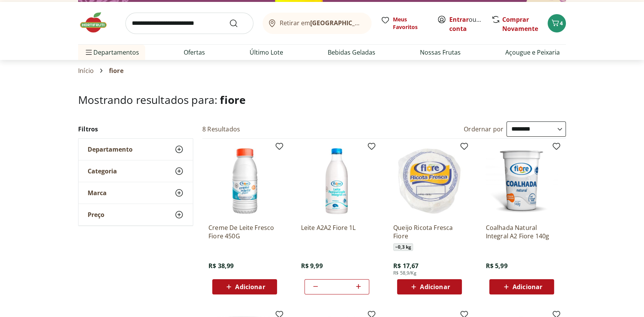  Describe the element at coordinates (522, 232) in the screenshot. I see `a: Coalhada Natural Integral A2 Fiore 140g` at that location.